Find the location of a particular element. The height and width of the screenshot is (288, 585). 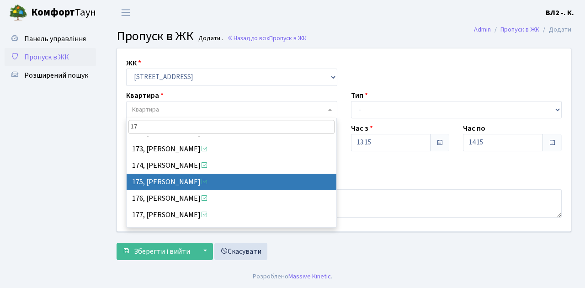

a: Massive Kinetic is located at coordinates (309, 276).